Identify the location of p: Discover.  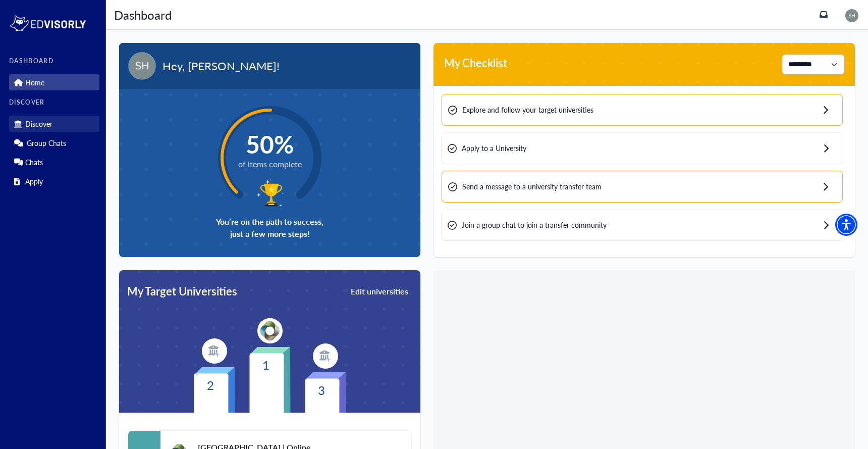
(39, 124).